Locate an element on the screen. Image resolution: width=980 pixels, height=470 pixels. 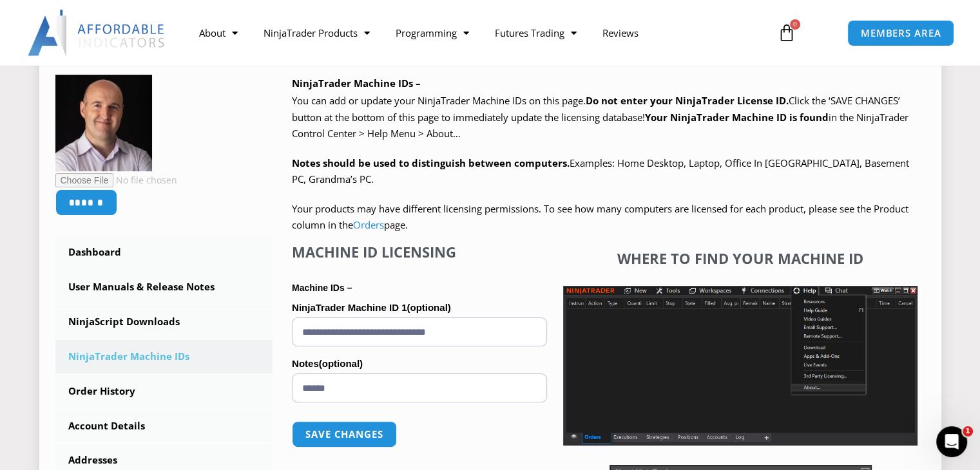
a: NinjaTrader Machine IDs is located at coordinates (164, 356).